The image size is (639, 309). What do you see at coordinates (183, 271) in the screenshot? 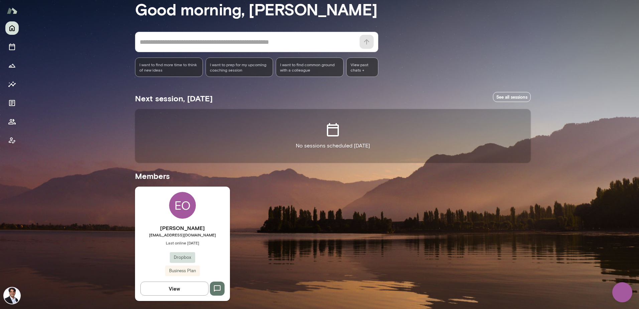
I see `span: Business Plan` at bounding box center [183, 271].